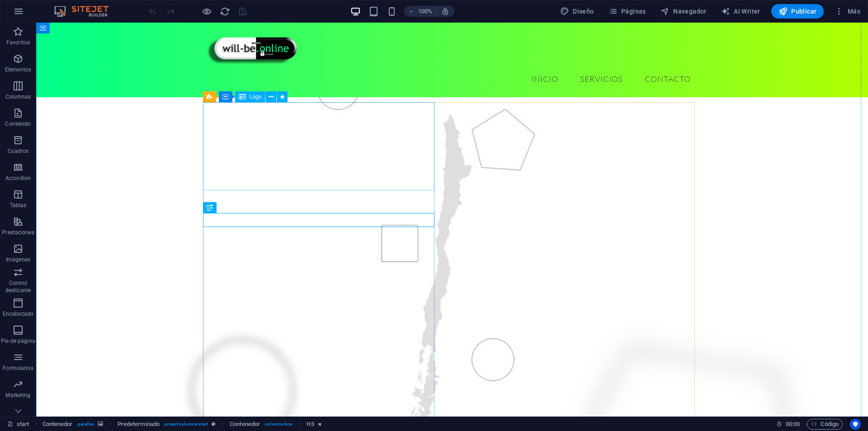  I want to click on p: Accordion, so click(18, 178).